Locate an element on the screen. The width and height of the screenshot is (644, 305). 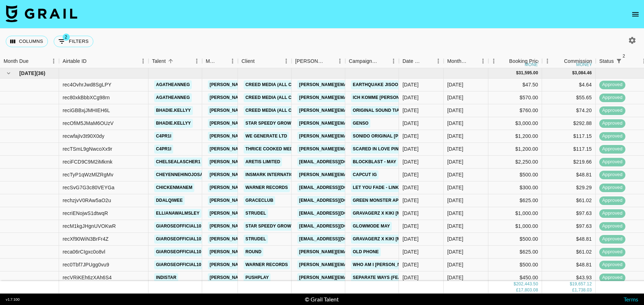
div: $3,000.00 is located at coordinates (515, 124).